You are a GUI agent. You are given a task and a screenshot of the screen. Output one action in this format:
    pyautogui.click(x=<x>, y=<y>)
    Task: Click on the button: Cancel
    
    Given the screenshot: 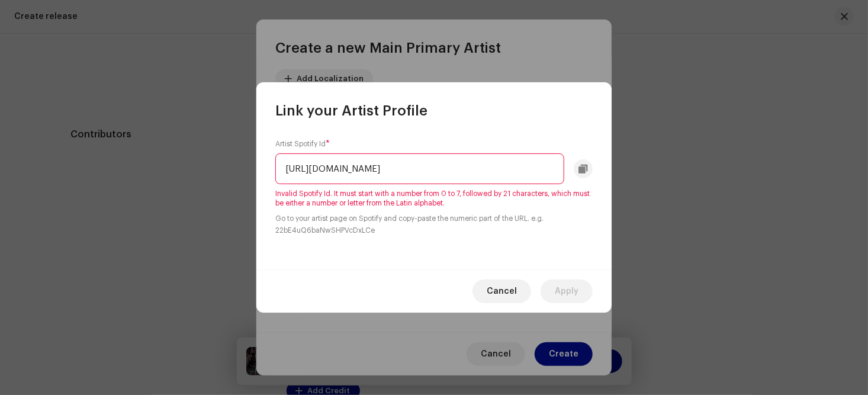 What is the action you would take?
    pyautogui.click(x=502, y=291)
    